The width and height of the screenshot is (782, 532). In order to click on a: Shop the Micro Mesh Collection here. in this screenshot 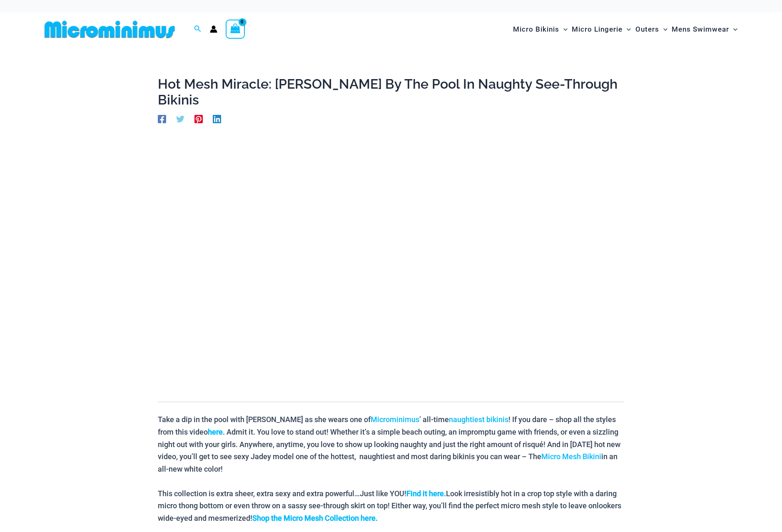, I will do `click(314, 518)`.